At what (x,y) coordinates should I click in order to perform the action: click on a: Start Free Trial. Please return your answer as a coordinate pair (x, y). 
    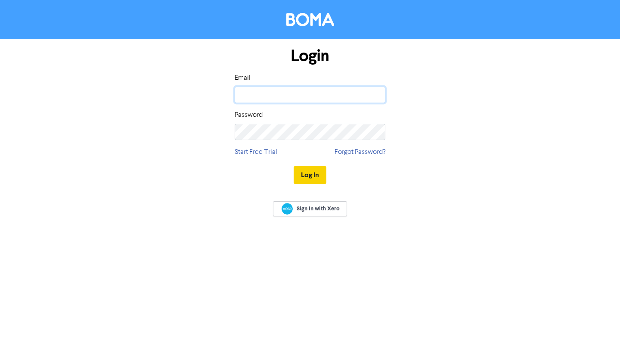
    Looking at the image, I should click on (256, 152).